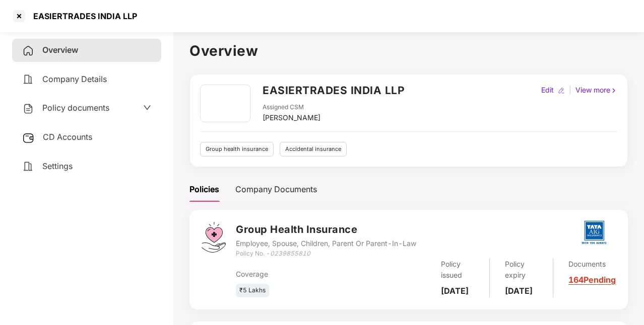 The height and width of the screenshot is (325, 644). I want to click on div: Coverage, so click(299, 274).